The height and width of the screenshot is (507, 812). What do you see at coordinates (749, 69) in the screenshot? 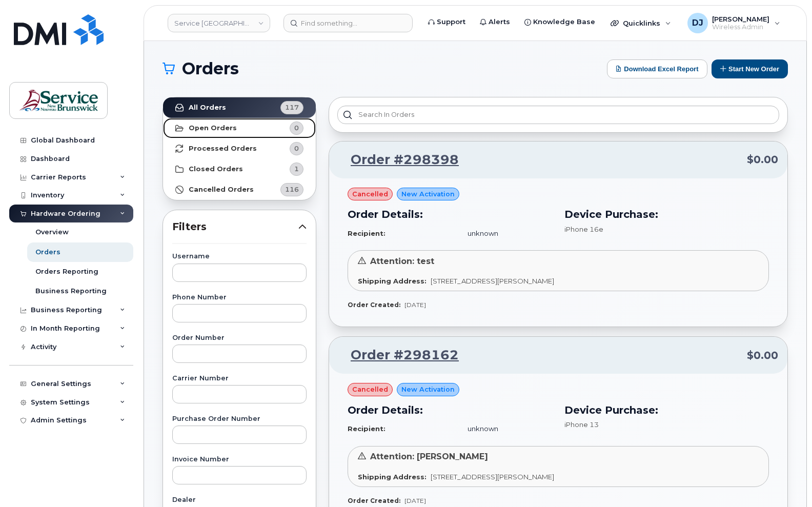
I see `a: Start New Order` at bounding box center [749, 69].